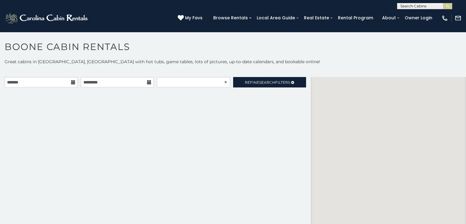 This screenshot has width=466, height=224. I want to click on a: About, so click(389, 18).